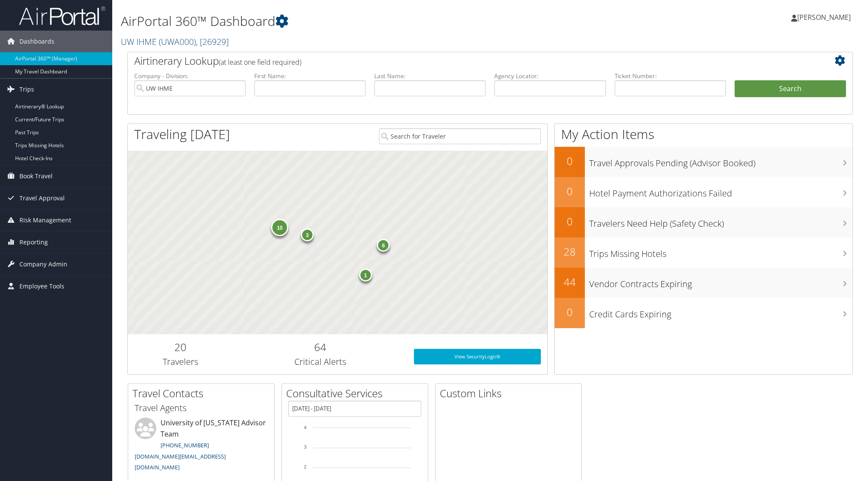 Image resolution: width=868 pixels, height=481 pixels. I want to click on a: 0Travel Approvals Pending (Advisor Booked), so click(703, 162).